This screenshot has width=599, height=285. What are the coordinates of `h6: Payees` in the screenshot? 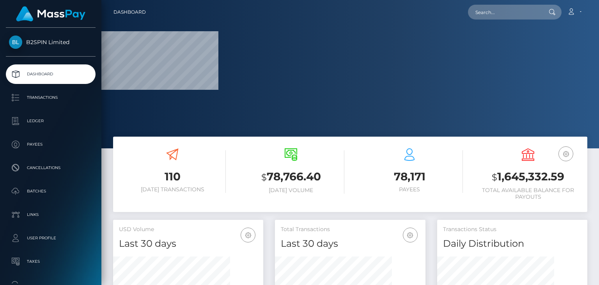 It's located at (410, 189).